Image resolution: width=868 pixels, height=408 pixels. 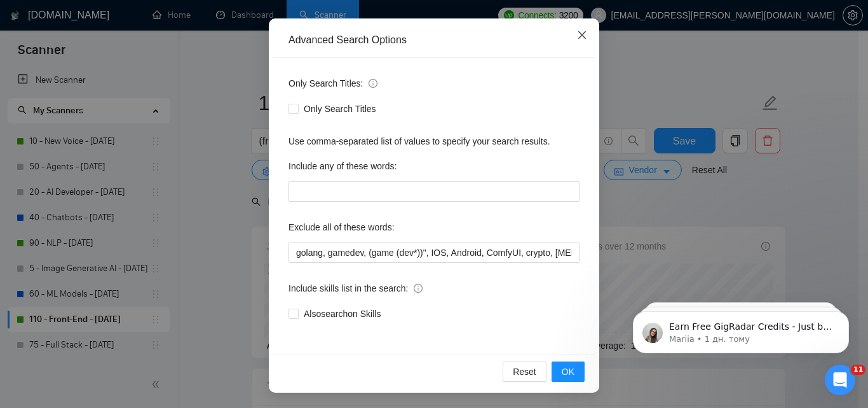 I want to click on label: Include any of these words:, so click(x=342, y=166).